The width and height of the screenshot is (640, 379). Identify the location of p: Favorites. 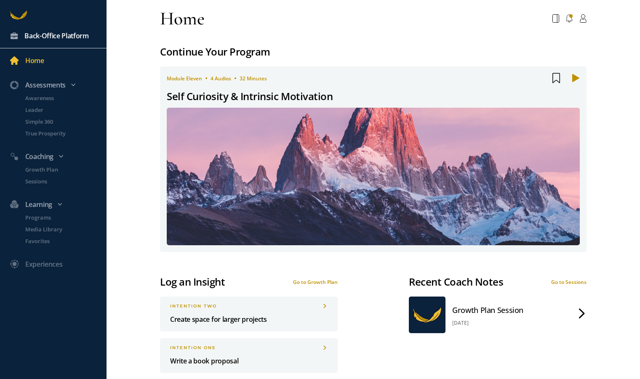
(65, 241).